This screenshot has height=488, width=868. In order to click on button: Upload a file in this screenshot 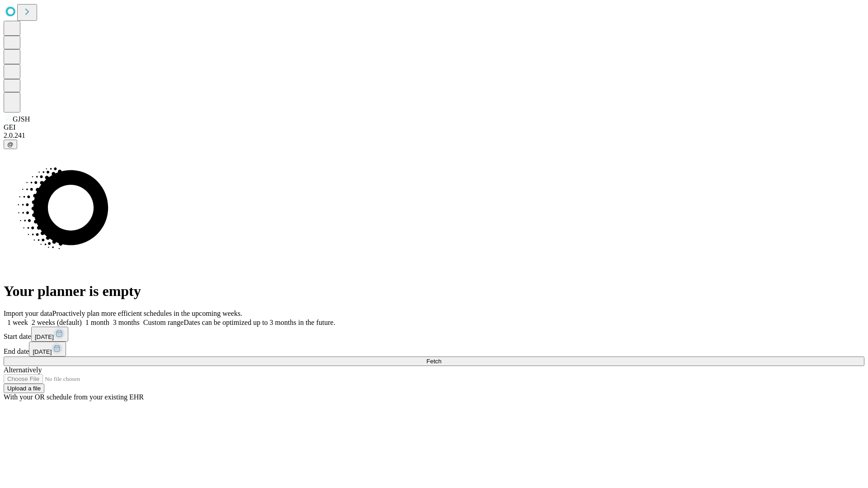, I will do `click(24, 388)`.